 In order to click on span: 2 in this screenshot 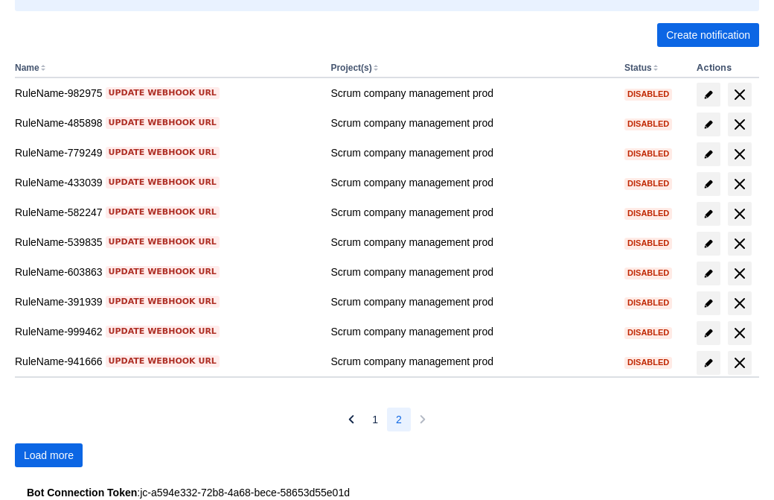, I will do `click(399, 419)`.